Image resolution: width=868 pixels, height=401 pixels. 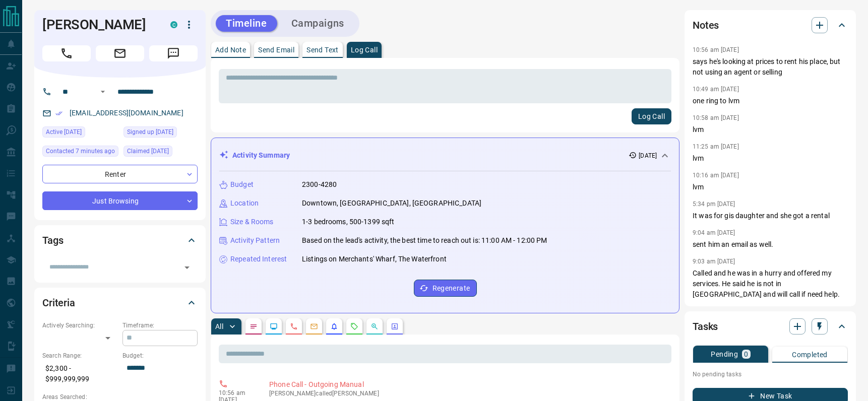 What do you see at coordinates (261, 155) in the screenshot?
I see `p: Activity Summary` at bounding box center [261, 155].